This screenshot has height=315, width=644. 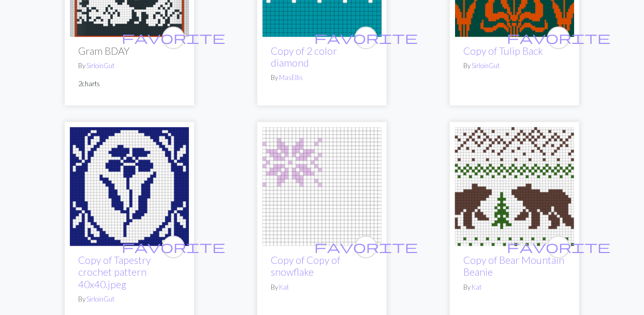 I want to click on a: Copy of Tulip Back, so click(x=503, y=50).